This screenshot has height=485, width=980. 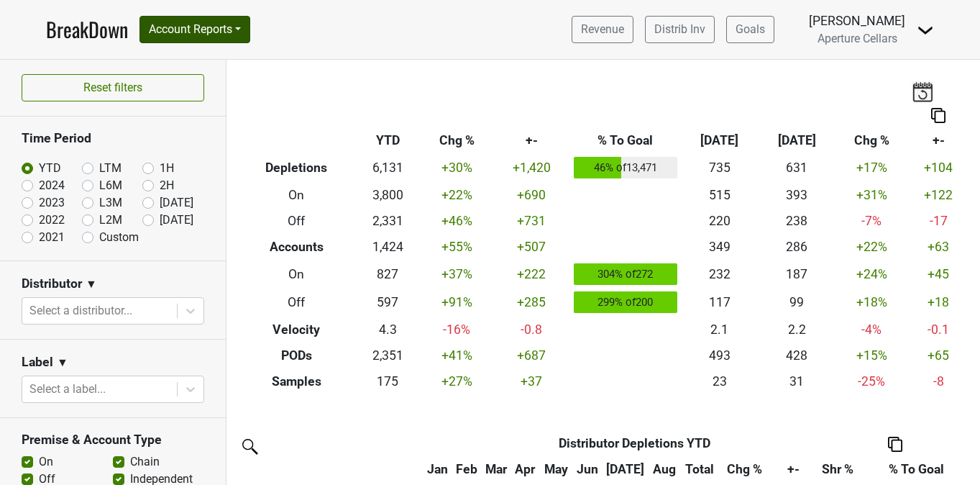 What do you see at coordinates (466, 469) in the screenshot?
I see `th: Feb: activate to sort column ascending` at bounding box center [466, 469].